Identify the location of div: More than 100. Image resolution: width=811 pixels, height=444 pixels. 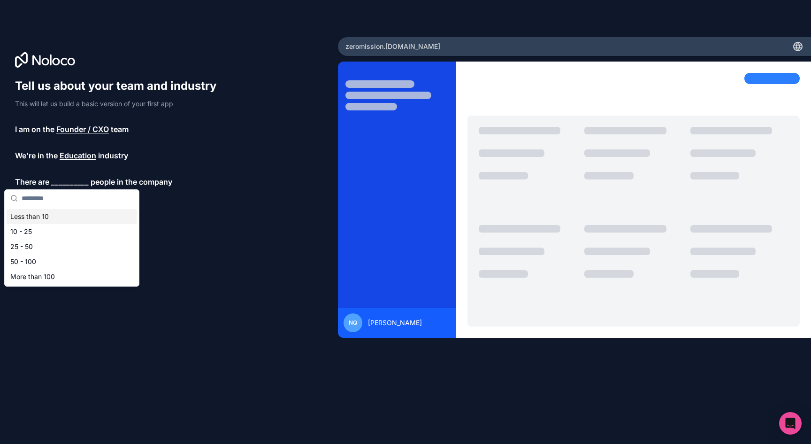
(72, 277).